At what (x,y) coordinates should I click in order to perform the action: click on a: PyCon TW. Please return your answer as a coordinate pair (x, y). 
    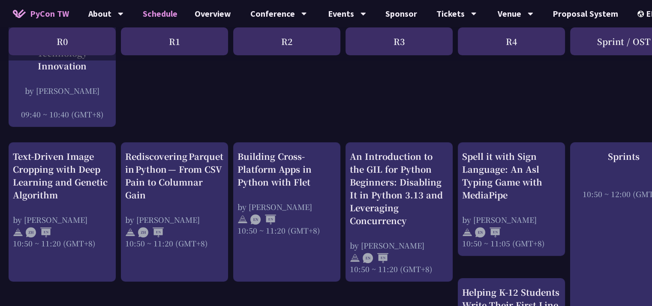
    Looking at the image, I should click on (41, 14).